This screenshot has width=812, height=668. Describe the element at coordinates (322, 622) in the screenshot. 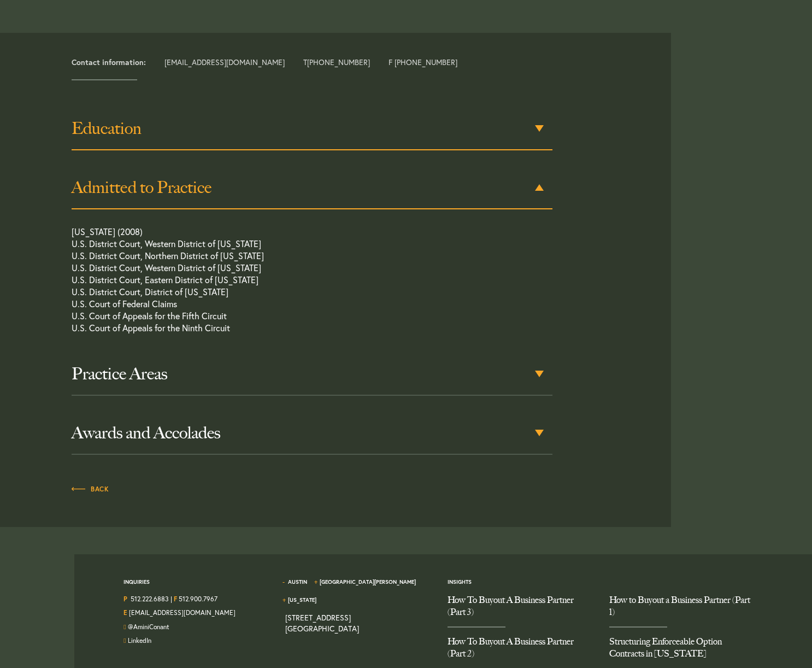

I see `a: View on map` at that location.